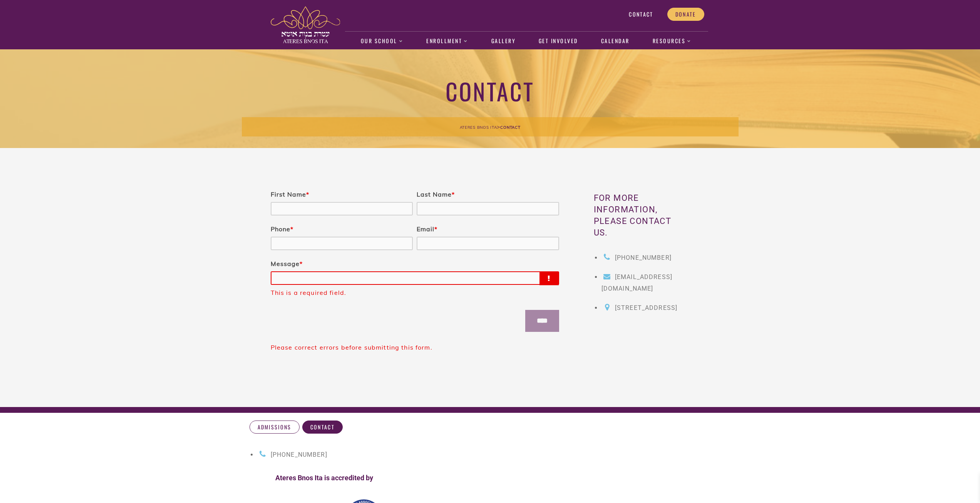 This screenshot has height=503, width=980. I want to click on a: Resources, so click(672, 41).